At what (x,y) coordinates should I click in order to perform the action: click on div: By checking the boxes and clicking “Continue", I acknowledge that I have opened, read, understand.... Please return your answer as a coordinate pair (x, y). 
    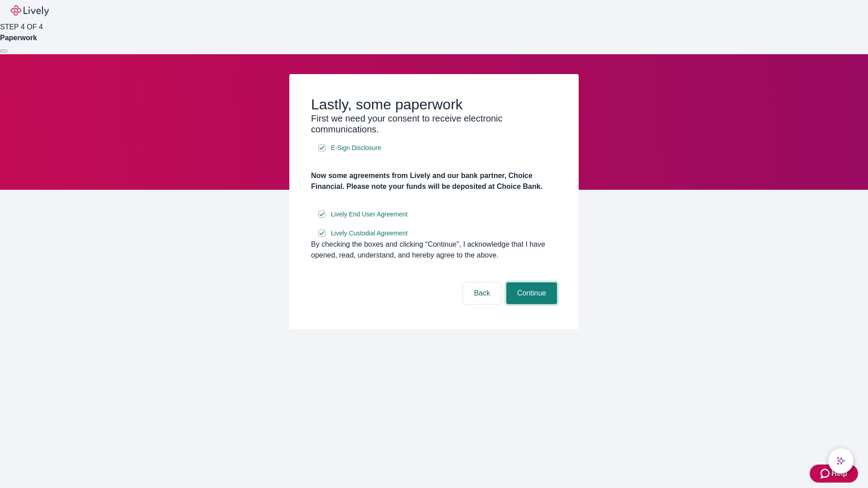
    Looking at the image, I should click on (434, 250).